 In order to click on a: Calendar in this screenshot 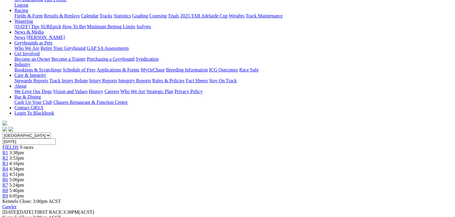, I will do `click(90, 16)`.